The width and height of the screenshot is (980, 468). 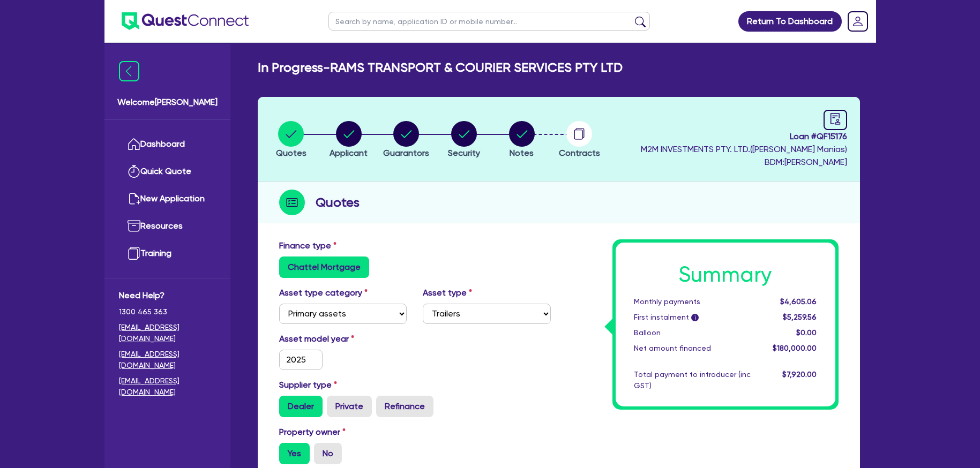 I want to click on img: new-application, so click(x=134, y=199).